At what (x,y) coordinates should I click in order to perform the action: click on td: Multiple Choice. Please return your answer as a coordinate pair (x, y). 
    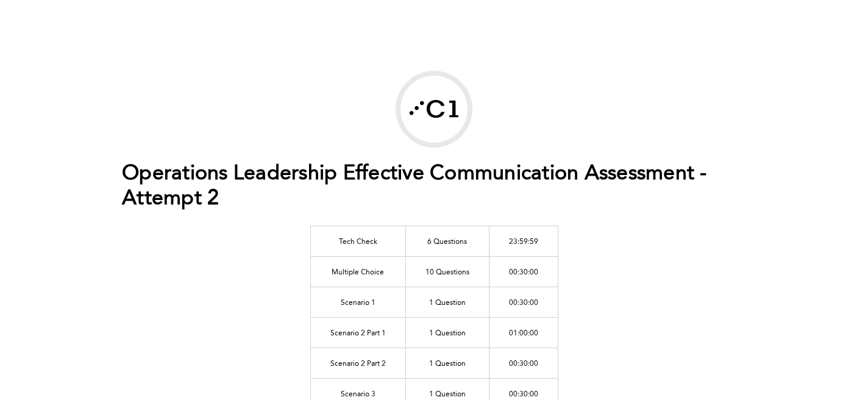
    Looking at the image, I should click on (358, 271).